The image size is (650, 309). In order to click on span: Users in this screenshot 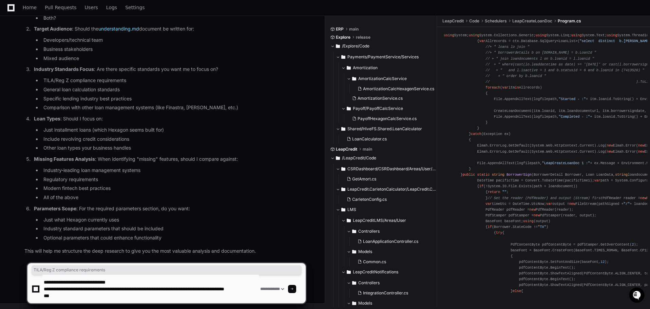, I will do `click(91, 7)`.